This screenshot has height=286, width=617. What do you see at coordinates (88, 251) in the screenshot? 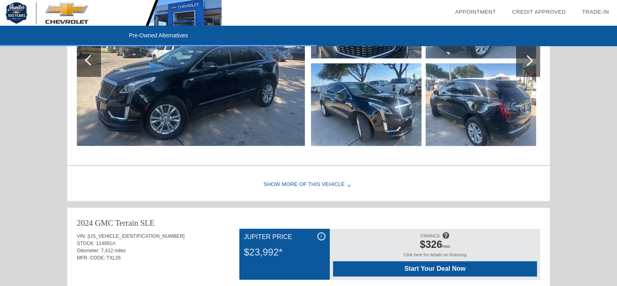
I see `span: Odometer:` at bounding box center [88, 251].